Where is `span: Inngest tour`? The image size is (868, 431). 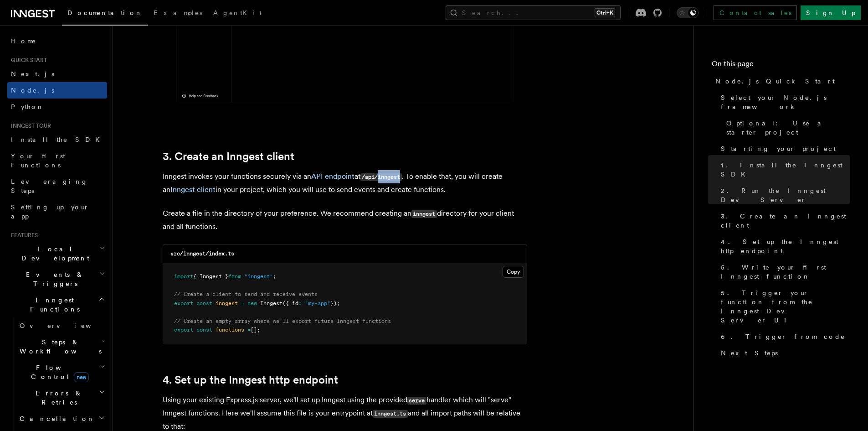
span: Inngest tour is located at coordinates (30, 126).